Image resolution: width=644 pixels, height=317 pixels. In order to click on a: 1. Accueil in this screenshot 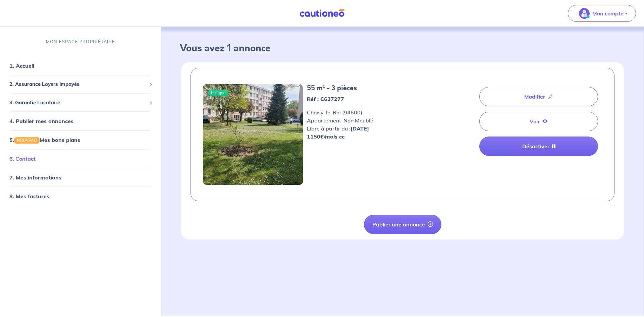, I will do `click(22, 66)`.